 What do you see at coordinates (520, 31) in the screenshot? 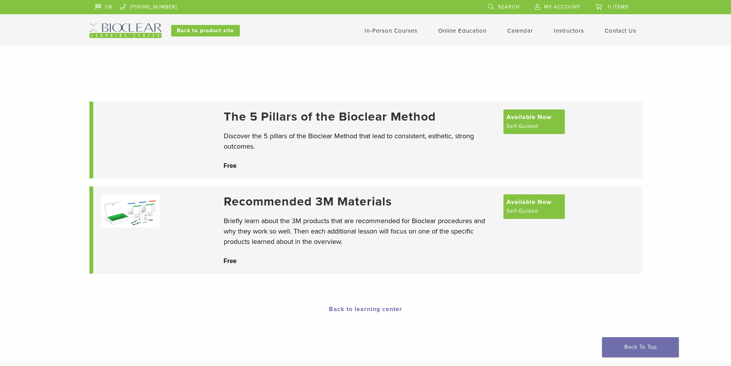
I see `a: Calendar` at bounding box center [520, 31].